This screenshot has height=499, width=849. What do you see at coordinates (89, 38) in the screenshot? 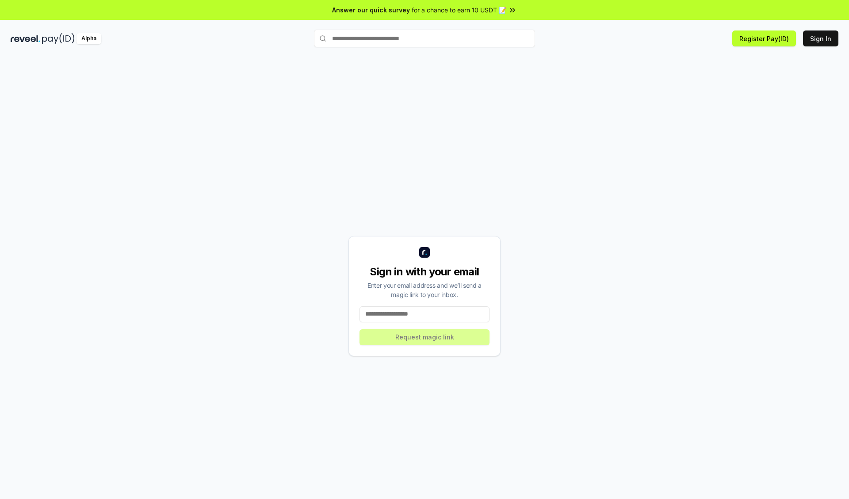
I see `div: Alpha` at bounding box center [89, 38].